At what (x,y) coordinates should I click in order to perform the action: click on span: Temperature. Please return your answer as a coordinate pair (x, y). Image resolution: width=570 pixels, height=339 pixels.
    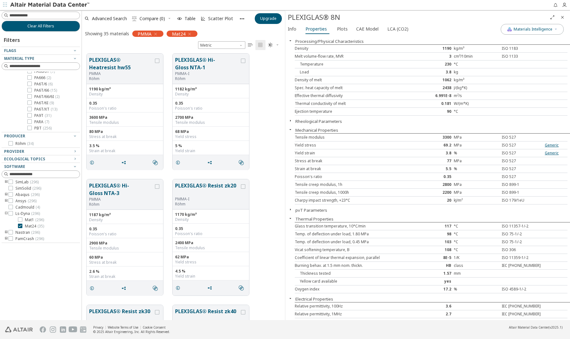
    Looking at the image, I should click on (309, 64).